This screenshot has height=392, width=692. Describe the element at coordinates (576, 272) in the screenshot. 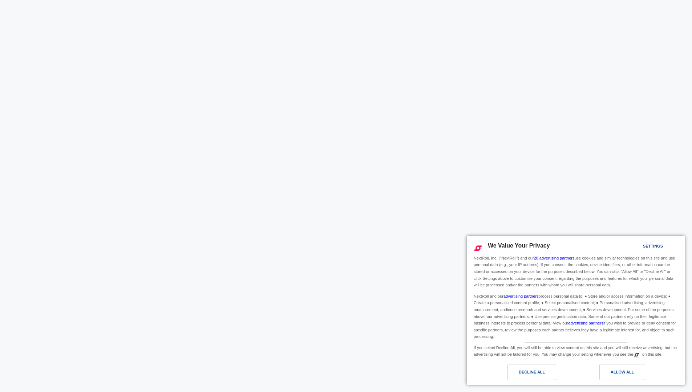

I see `div: NextRoll, Inc. ("NextRoll") and our use cookies and similar technologies on this site and use per...` at that location.